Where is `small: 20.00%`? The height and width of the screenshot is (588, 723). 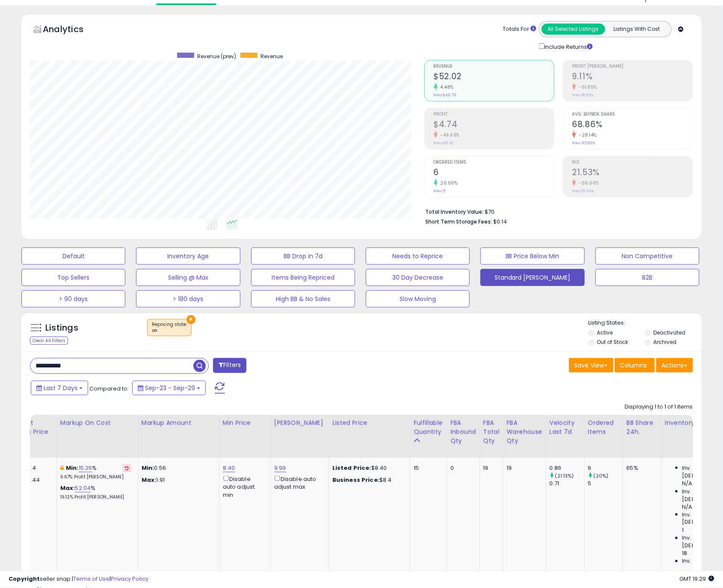
small: 20.00% is located at coordinates (448, 183).